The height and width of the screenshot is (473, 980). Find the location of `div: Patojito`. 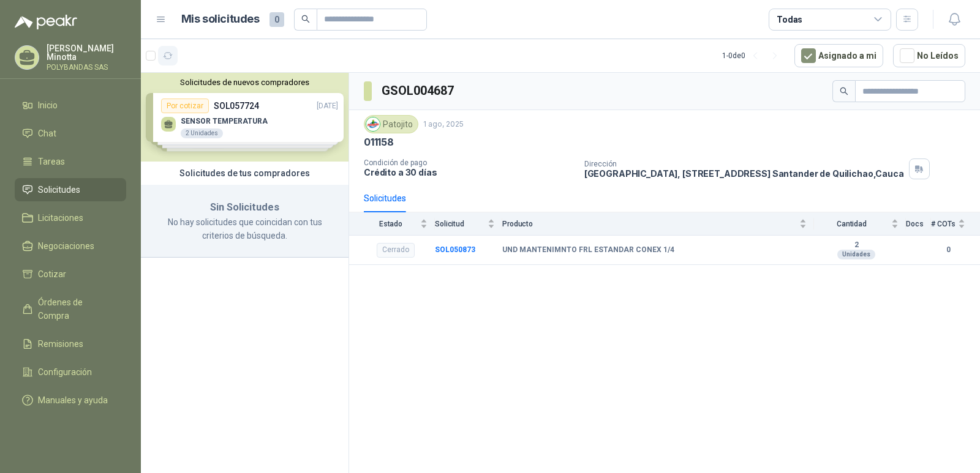

div: Patojito is located at coordinates (391, 125).